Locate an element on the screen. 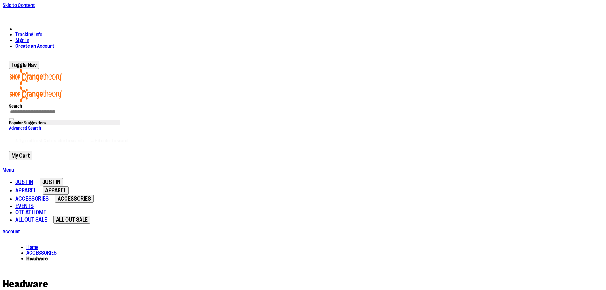  span: # Type at least 3 character to search is located at coordinates (49, 141).